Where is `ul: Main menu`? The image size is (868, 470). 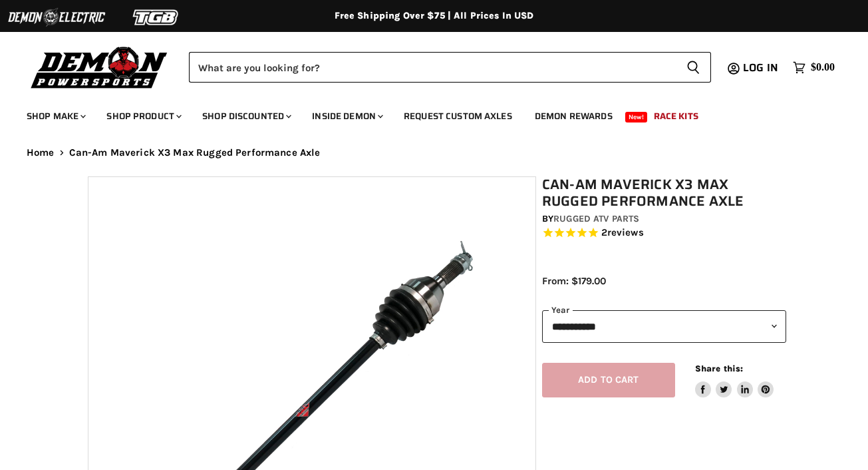
ul: Main menu is located at coordinates (423, 113).